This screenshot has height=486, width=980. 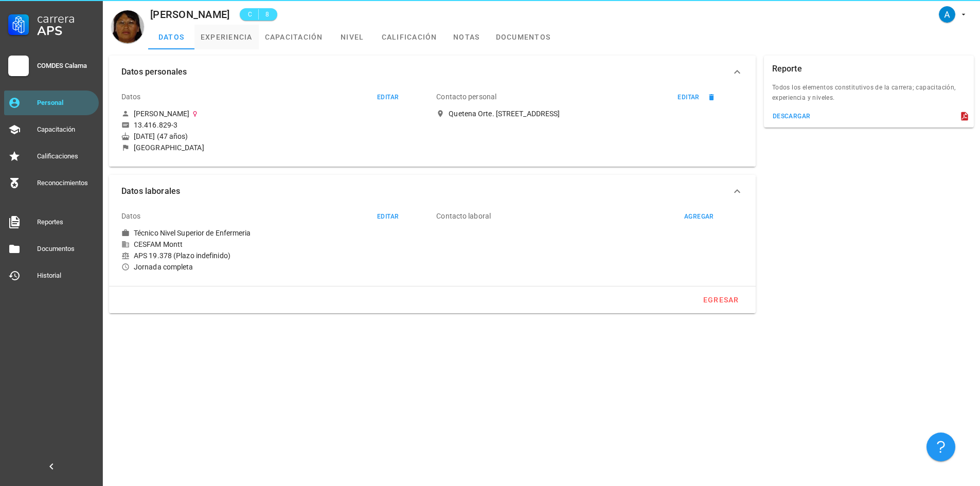 What do you see at coordinates (227, 37) in the screenshot?
I see `a: experiencia` at bounding box center [227, 37].